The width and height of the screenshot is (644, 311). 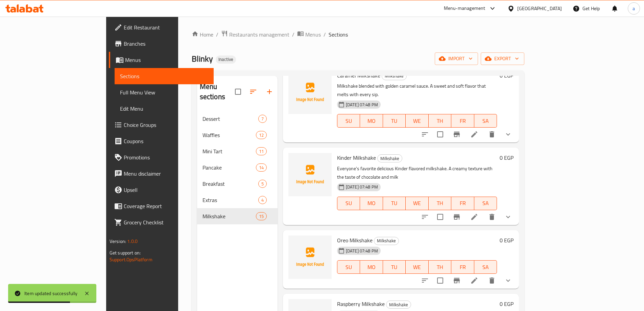 I want to click on span: Grocery Checklist, so click(x=166, y=222).